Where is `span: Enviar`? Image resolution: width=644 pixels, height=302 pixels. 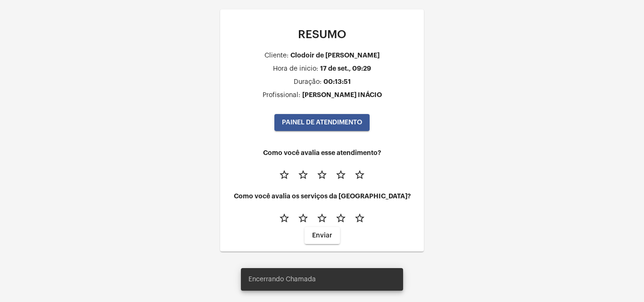 span: Enviar is located at coordinates (322, 235).